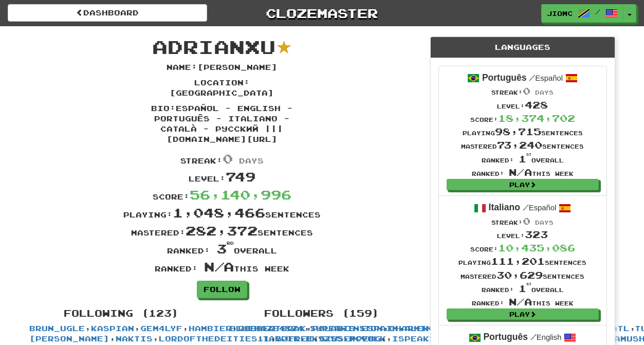 The width and height of the screenshot is (644, 345). Describe the element at coordinates (241, 194) in the screenshot. I see `span: 56,140,996` at that location.